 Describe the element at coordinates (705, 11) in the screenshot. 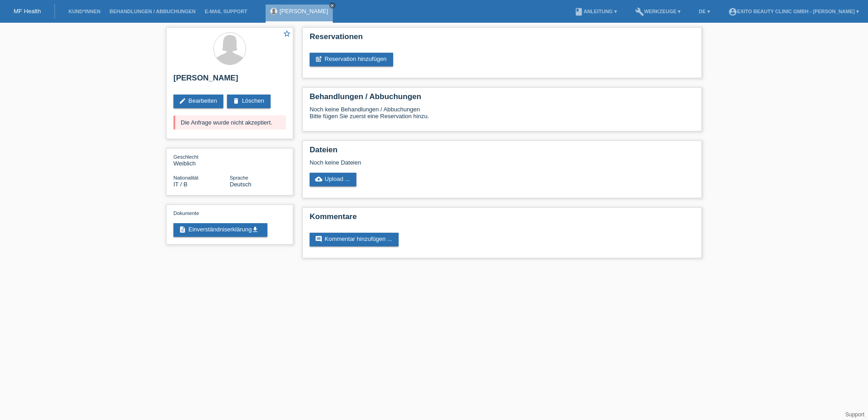

I see `a: DE ▾` at that location.